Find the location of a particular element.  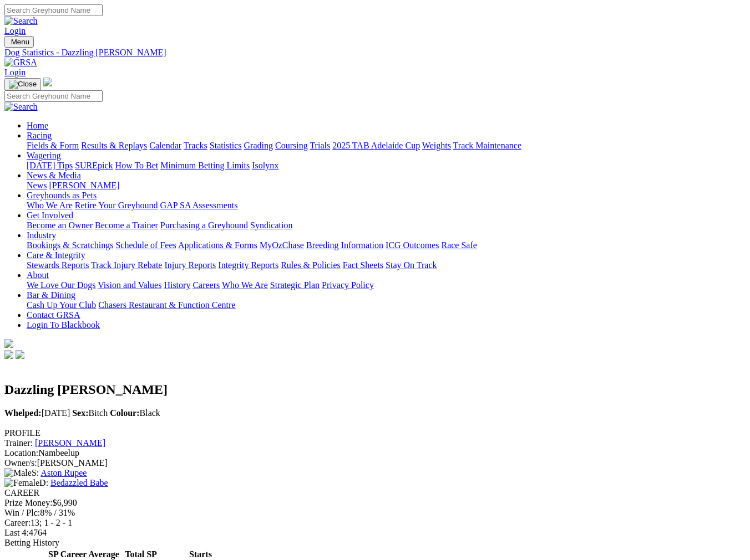

a: Breeding Information is located at coordinates (344, 245).